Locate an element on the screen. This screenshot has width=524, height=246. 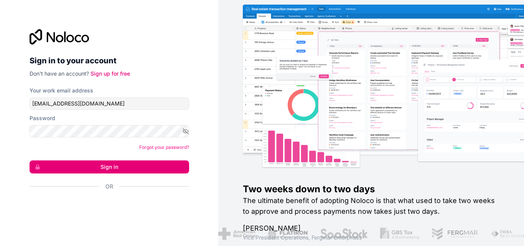
h1: Two weeks down to two days is located at coordinates (371, 189).